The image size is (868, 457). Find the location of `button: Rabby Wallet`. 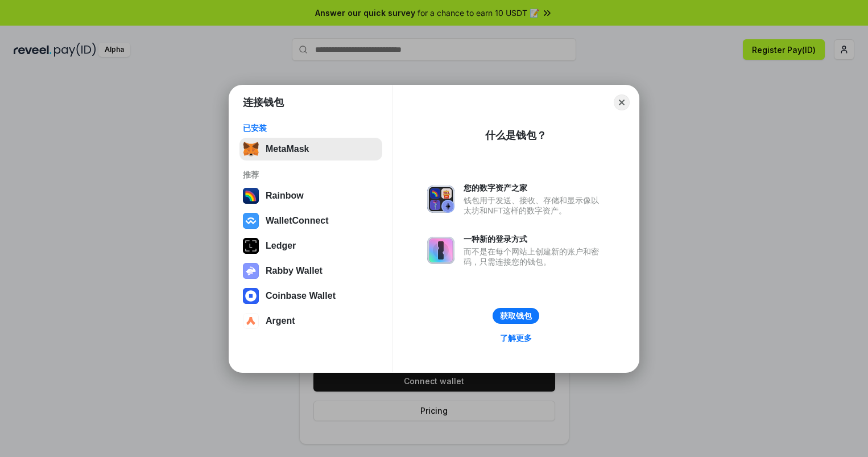

button: Rabby Wallet is located at coordinates (311, 271).